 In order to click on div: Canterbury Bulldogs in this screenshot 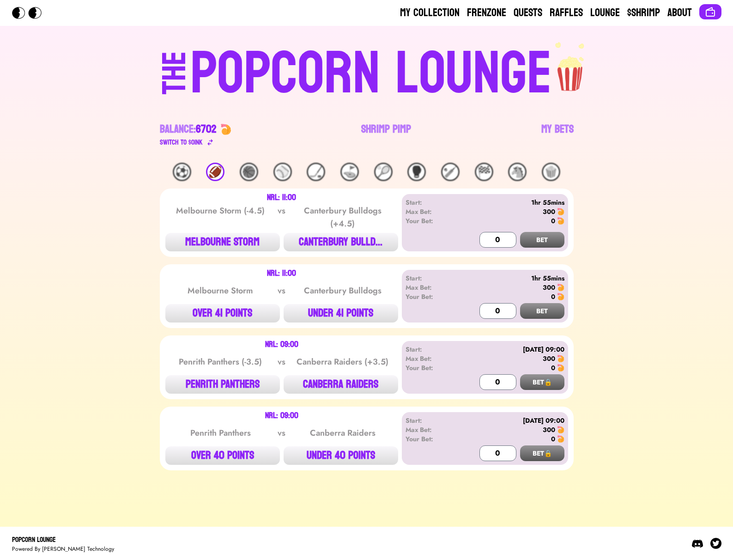, I will do `click(343, 290)`.